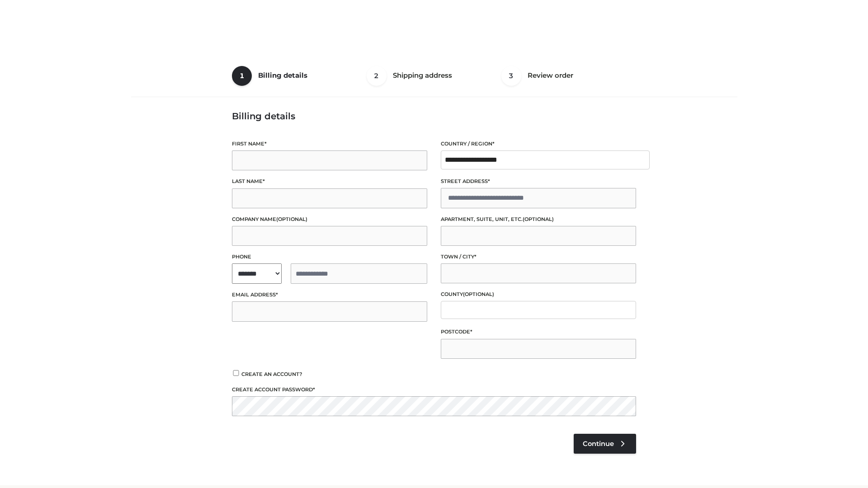 Image resolution: width=868 pixels, height=488 pixels. What do you see at coordinates (512, 76) in the screenshot?
I see `span: 3` at bounding box center [512, 76].